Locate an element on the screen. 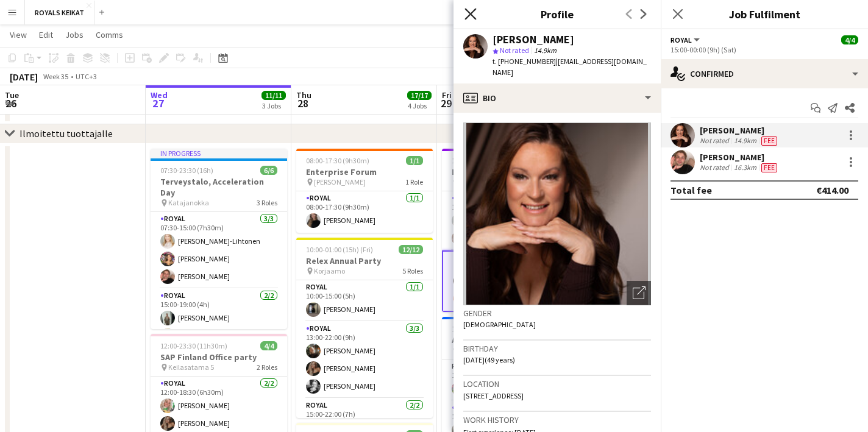 Image resolution: width=868 pixels, height=432 pixels. h3: Location is located at coordinates (557, 384).